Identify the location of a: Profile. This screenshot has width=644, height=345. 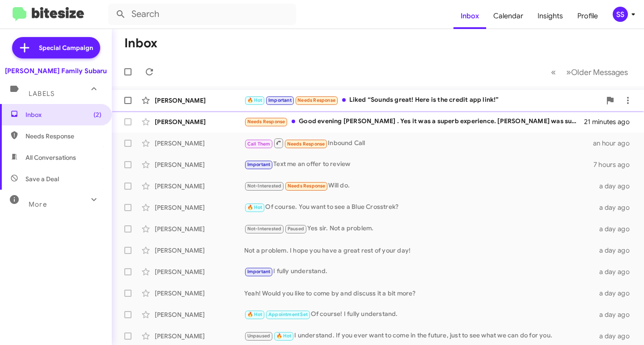
(588, 16).